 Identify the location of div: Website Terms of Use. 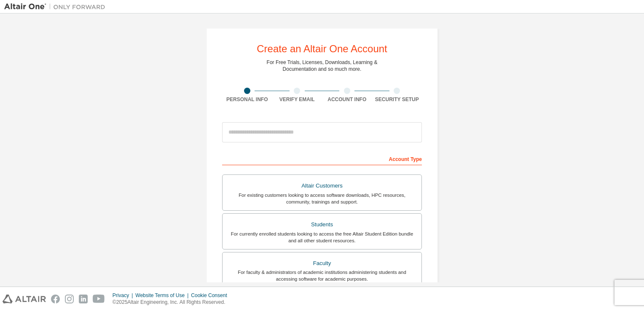
(163, 295).